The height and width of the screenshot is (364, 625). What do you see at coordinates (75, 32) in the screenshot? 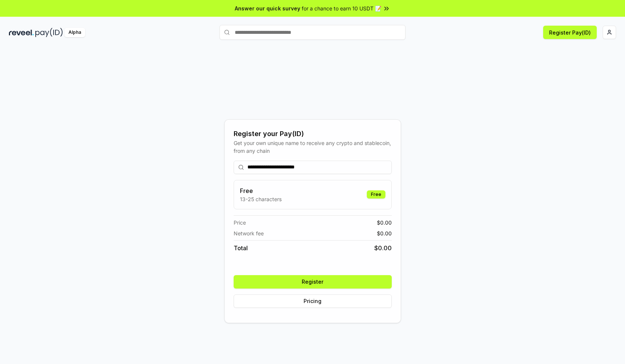
I see `div: Alpha` at bounding box center [75, 32].